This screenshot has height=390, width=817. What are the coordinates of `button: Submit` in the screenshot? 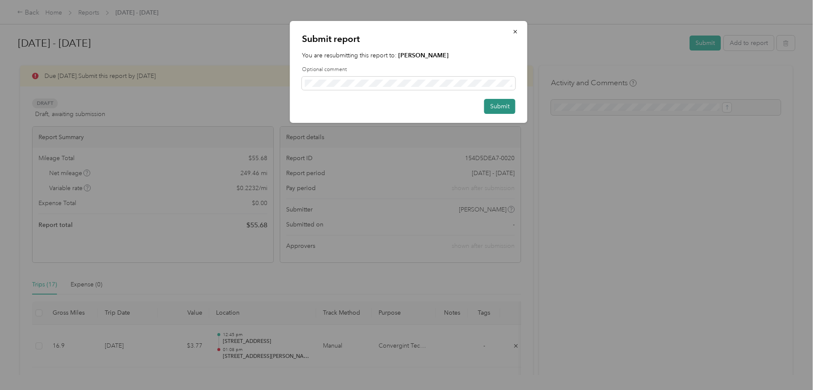 It's located at (500, 106).